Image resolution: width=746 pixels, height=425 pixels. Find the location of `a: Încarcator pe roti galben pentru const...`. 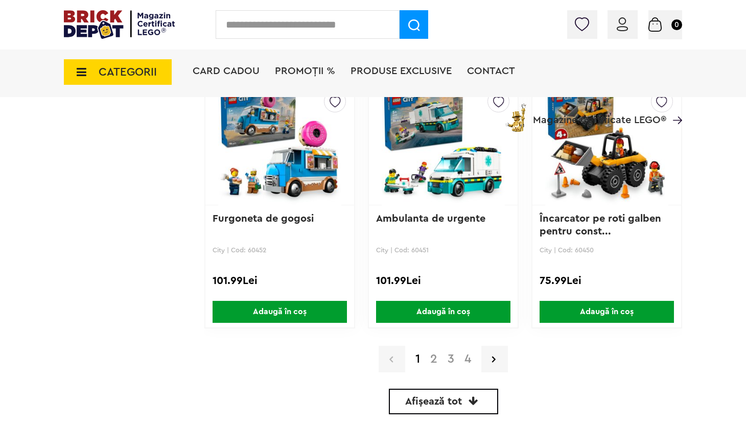

a: Încarcator pe roti galben pentru const... is located at coordinates (602, 225).